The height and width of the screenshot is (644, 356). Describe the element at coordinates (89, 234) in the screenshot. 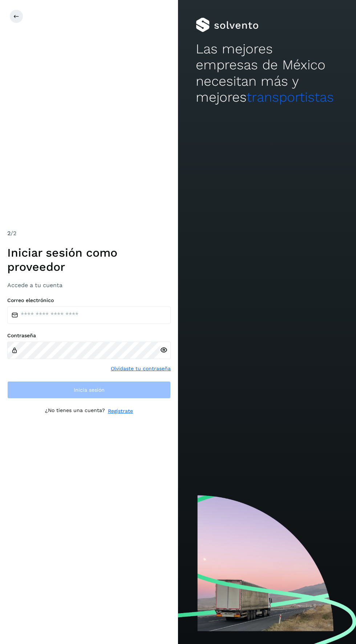

I see `div: /2` at that location.